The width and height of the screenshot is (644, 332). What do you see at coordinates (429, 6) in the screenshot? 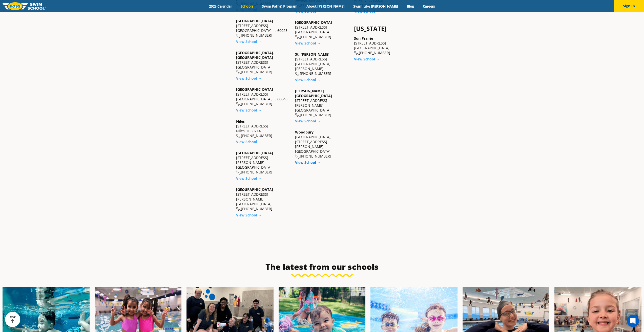
I see `a: Careers` at bounding box center [429, 6].